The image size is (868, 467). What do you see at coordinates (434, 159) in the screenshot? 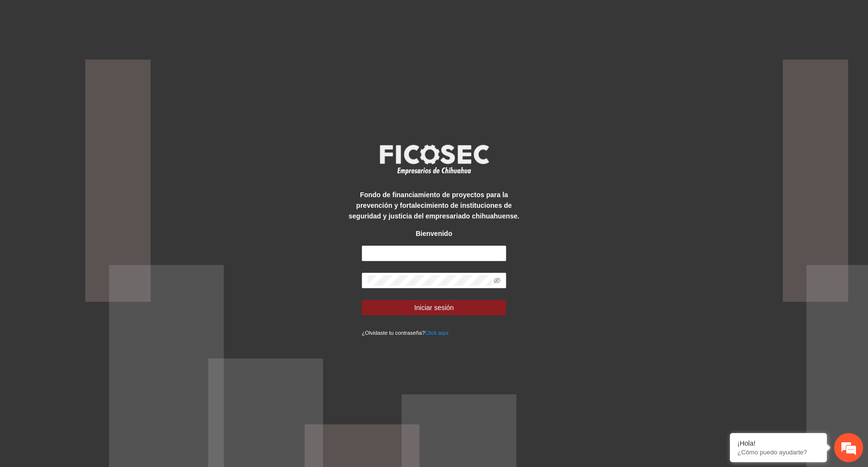
I see `img: logo` at bounding box center [434, 159].